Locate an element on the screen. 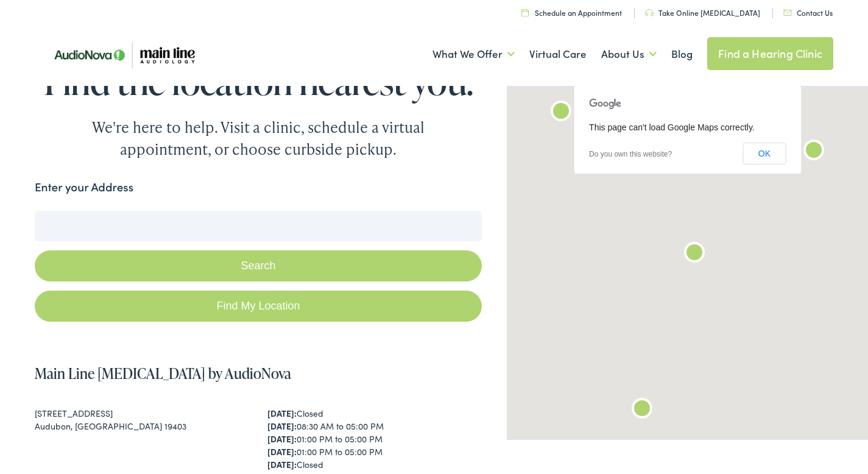 The width and height of the screenshot is (868, 474). a: Contact Us is located at coordinates (808, 12).